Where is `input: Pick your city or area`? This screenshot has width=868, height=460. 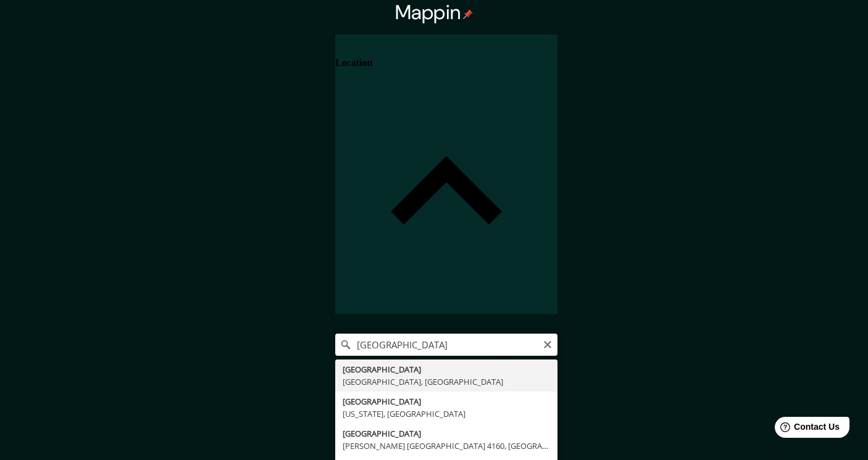
input: Pick your city or area is located at coordinates (446, 345).